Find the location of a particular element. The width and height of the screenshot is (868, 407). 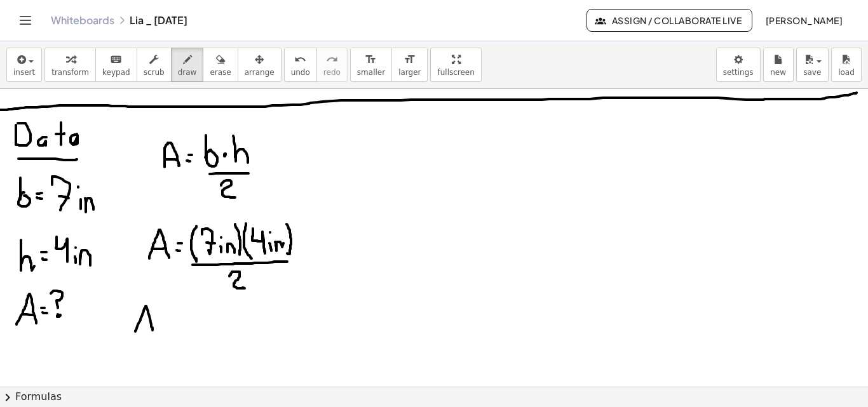

button: scrub is located at coordinates (154, 65).